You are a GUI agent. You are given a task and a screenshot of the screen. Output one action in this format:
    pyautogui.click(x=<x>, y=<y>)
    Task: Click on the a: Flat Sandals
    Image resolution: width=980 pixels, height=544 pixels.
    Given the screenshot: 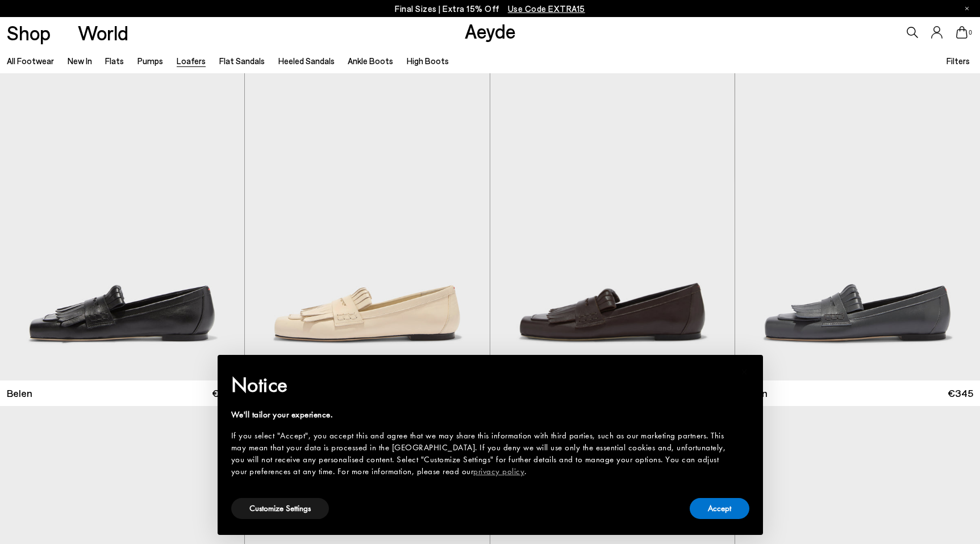 What is the action you would take?
    pyautogui.click(x=242, y=61)
    